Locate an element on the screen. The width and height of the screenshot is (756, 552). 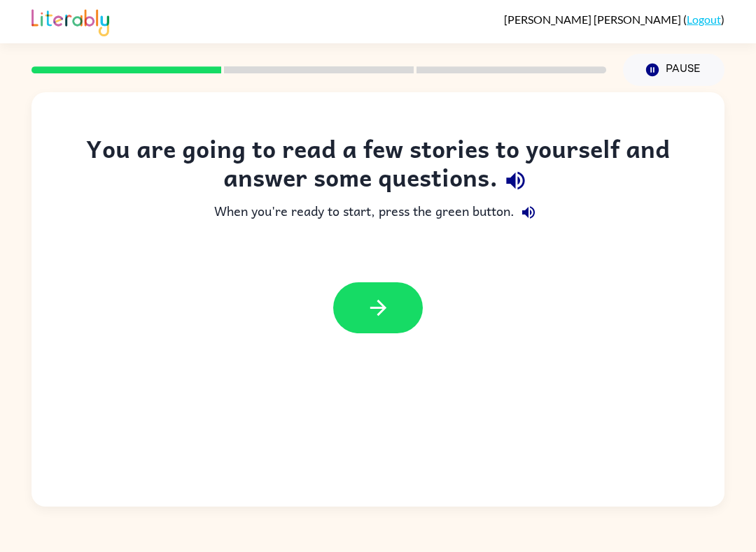
div: You are going to read a few stories to yourself and answer some questions. is located at coordinates (378, 166).